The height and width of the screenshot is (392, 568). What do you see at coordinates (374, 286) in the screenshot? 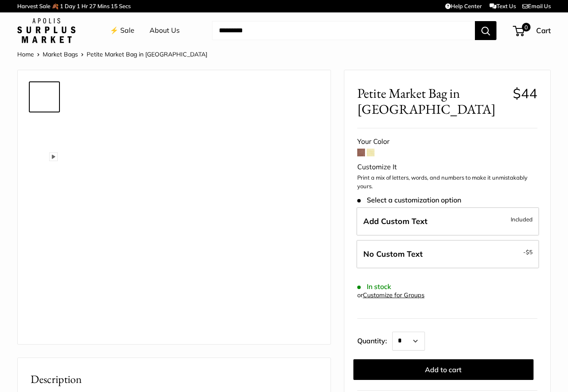
I see `span: In stock` at bounding box center [374, 286].